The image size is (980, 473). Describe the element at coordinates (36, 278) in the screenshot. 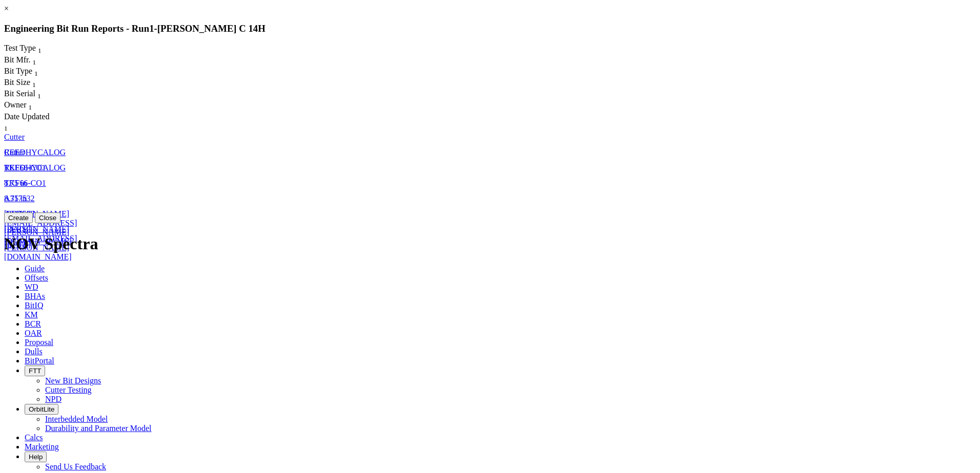

I see `span: Offsets` at that location.